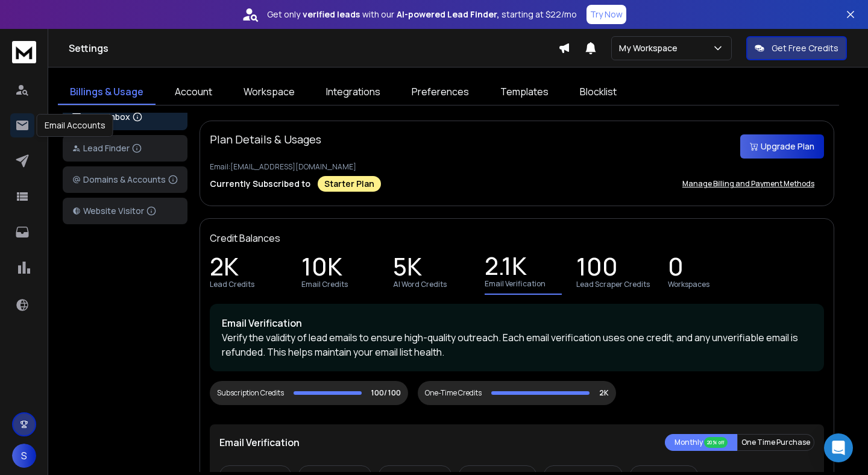 This screenshot has width=868, height=475. What do you see at coordinates (448, 15) in the screenshot?
I see `strong: AI-powered Lead Finder,` at bounding box center [448, 15].